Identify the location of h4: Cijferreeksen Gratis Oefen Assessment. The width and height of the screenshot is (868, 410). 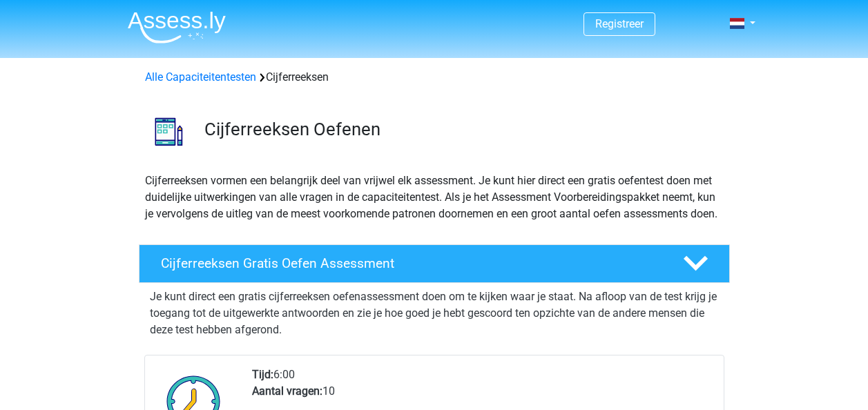
(411, 263).